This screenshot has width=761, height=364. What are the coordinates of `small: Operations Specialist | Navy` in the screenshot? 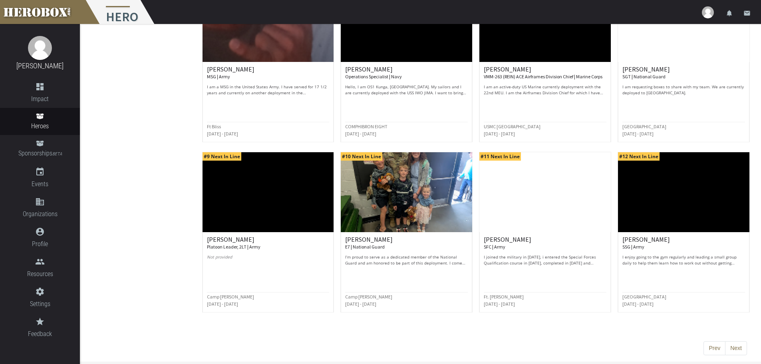 It's located at (373, 76).